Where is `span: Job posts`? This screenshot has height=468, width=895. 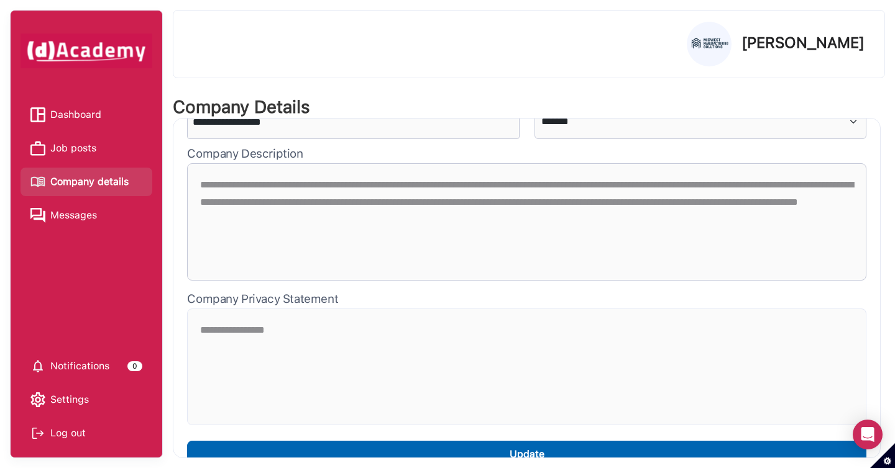
span: Job posts is located at coordinates (73, 148).